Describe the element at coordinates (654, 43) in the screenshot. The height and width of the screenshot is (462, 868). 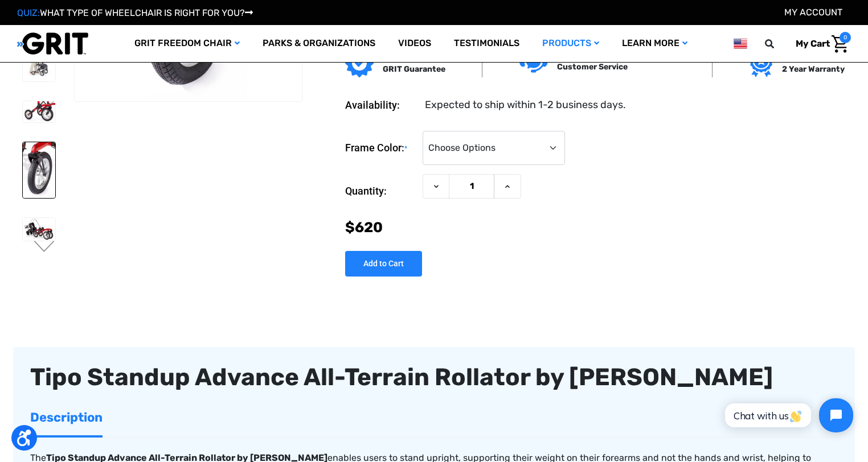
I see `a: Learn More` at that location.